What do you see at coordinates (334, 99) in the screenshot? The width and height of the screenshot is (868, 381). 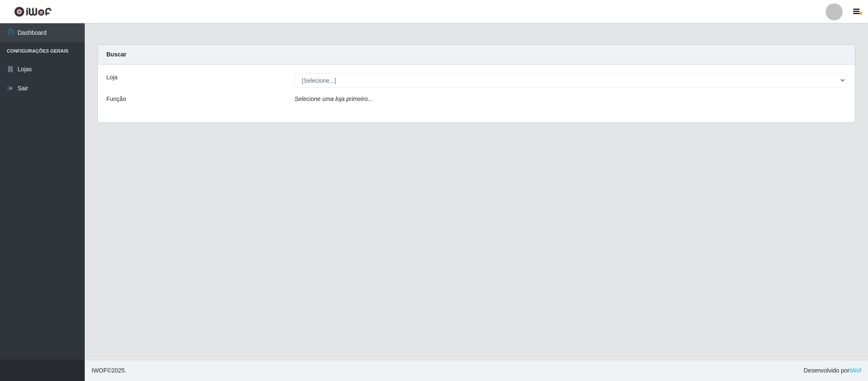 I see `i: Selecione uma loja primeiro...` at bounding box center [334, 99].